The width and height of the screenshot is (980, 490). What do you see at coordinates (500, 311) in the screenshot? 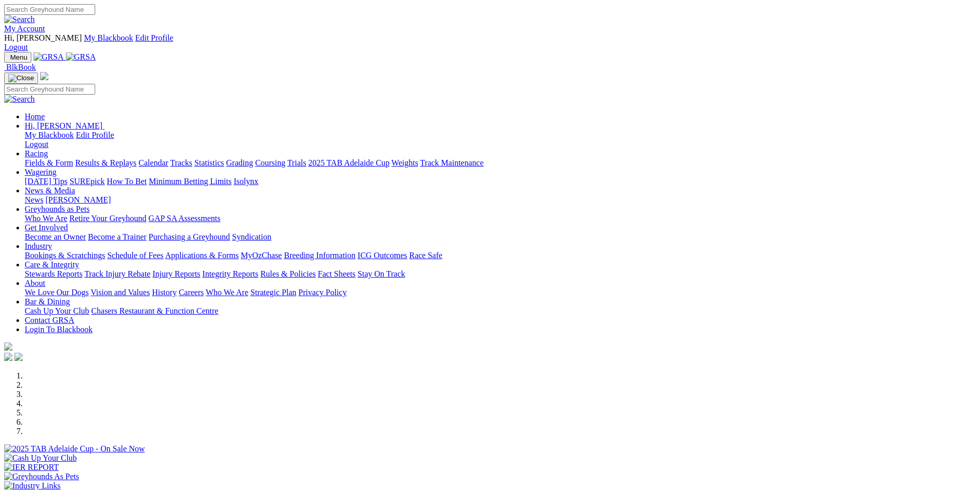
I see `div: Bar & Dining` at bounding box center [500, 311].